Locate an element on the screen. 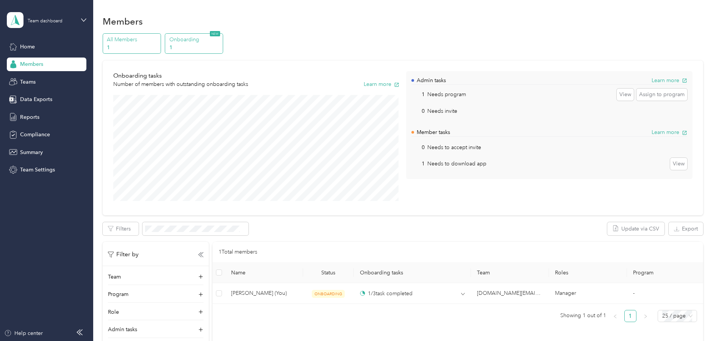 This screenshot has height=341, width=716. span: Summary is located at coordinates (31, 152).